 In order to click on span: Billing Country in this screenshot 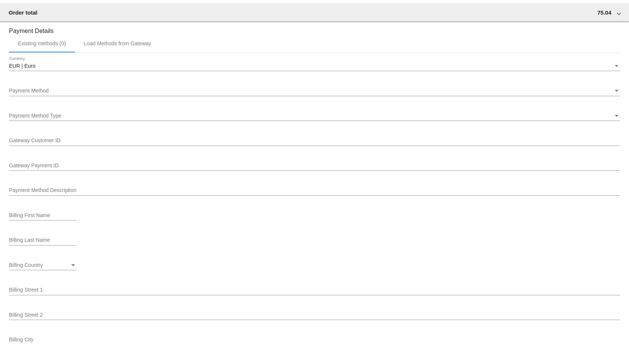, I will do `click(26, 265)`.